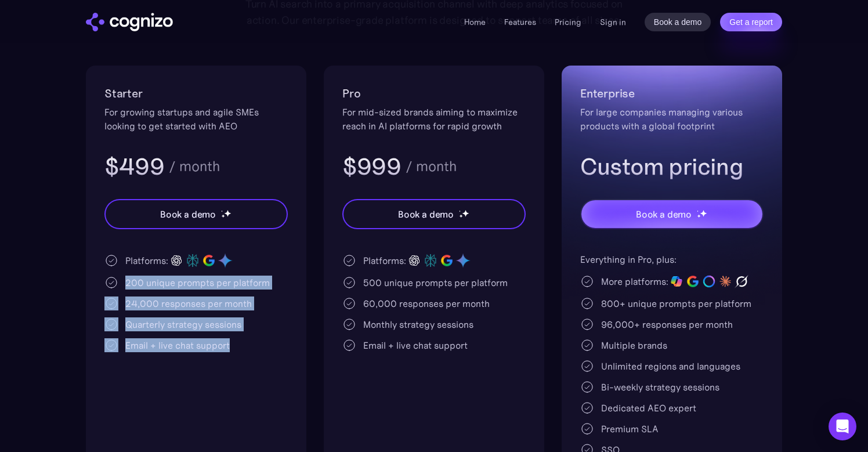 The height and width of the screenshot is (452, 868). Describe the element at coordinates (134, 166) in the screenshot. I see `h3: $499` at that location.